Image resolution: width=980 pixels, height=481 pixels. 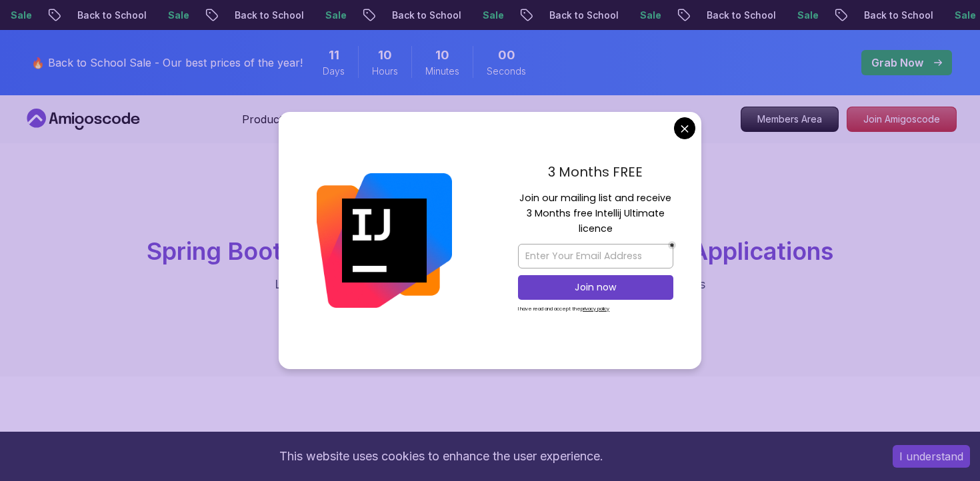 I want to click on span: Seconds, so click(x=506, y=71).